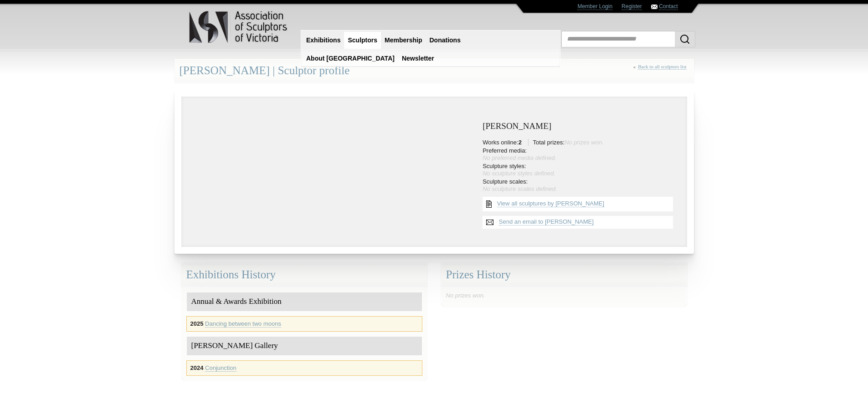  I want to click on li: Sculpture styles:, so click(580, 170).